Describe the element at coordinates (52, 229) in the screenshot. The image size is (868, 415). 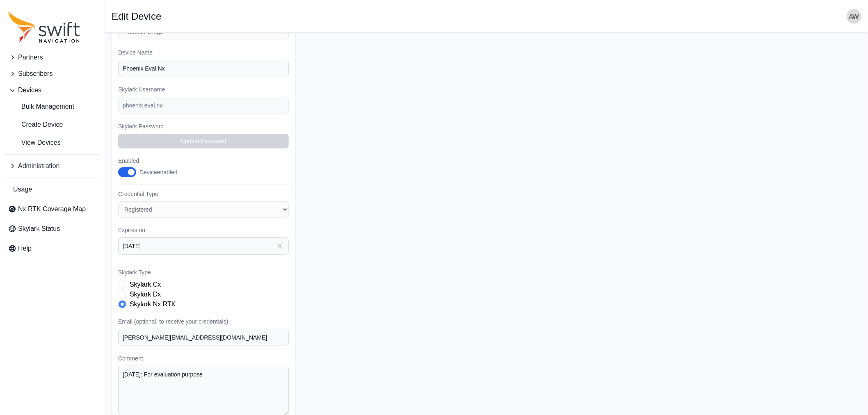
I see `a: Skylark Status` at that location.